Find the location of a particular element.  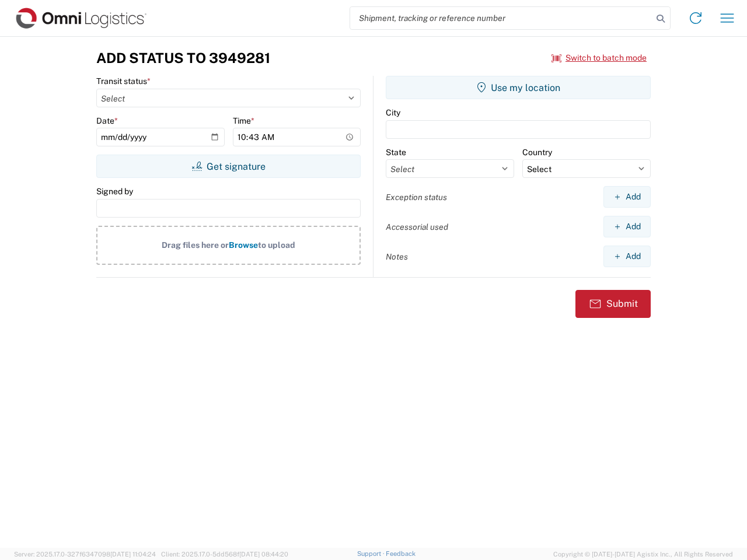

label: Signed by is located at coordinates (114, 191).